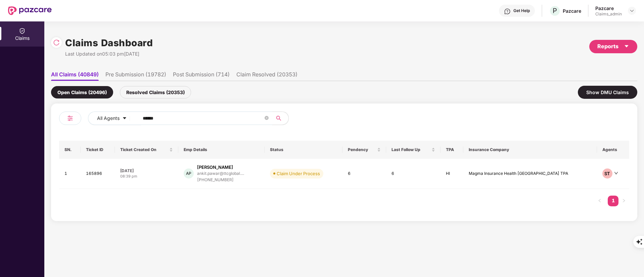 The height and width of the screenshot is (277, 644). Describe the element at coordinates (70, 150) in the screenshot. I see `th: SN.` at that location.